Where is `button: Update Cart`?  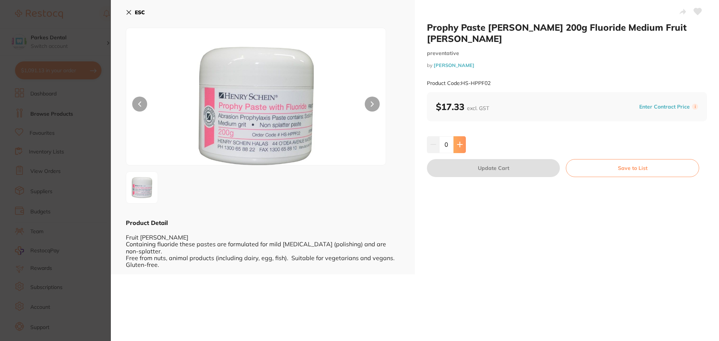
button: Update Cart is located at coordinates (493, 168).